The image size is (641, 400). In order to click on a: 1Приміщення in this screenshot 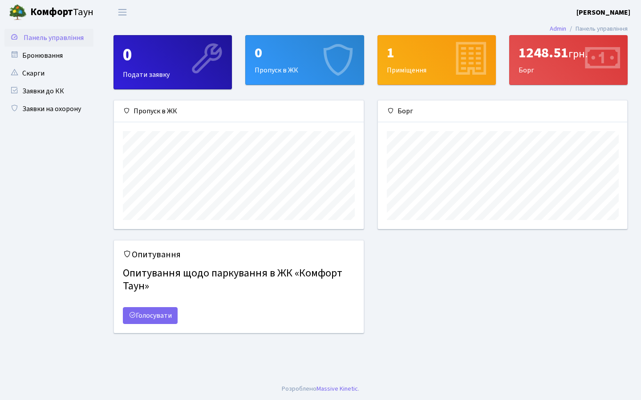, I will do `click(436, 60)`.